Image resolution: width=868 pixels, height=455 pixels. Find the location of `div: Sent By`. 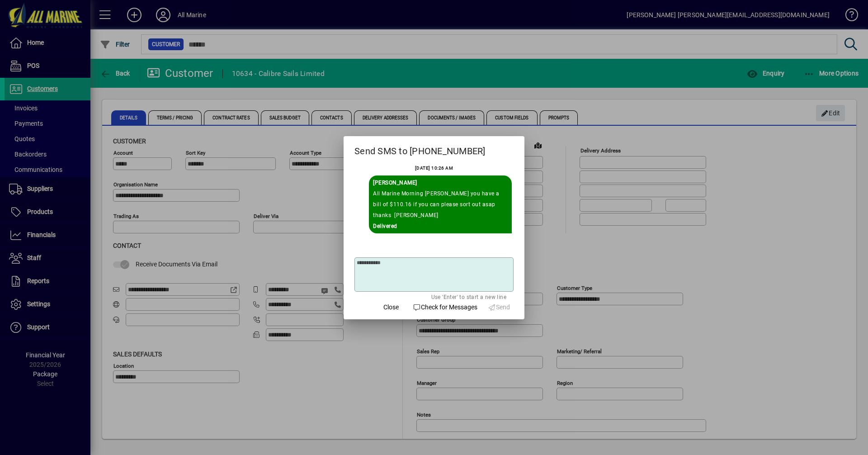

div: Sent By is located at coordinates (441, 183).